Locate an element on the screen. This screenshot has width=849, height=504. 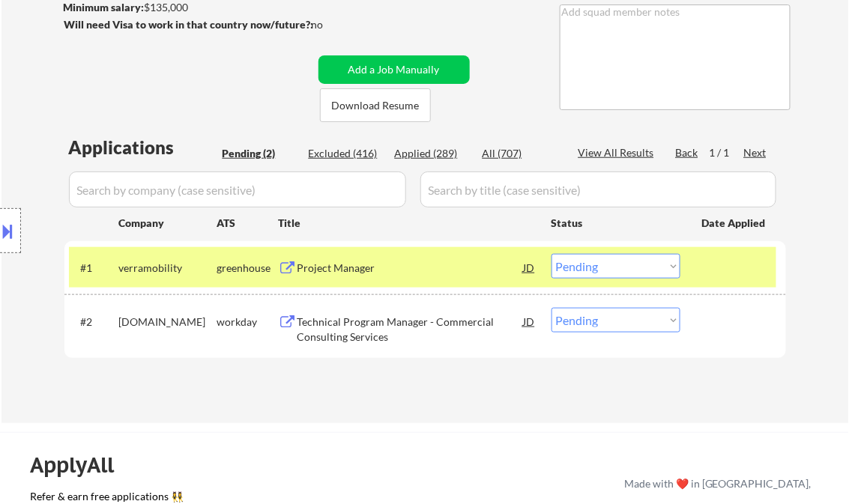
div: Back is located at coordinates (688, 152).